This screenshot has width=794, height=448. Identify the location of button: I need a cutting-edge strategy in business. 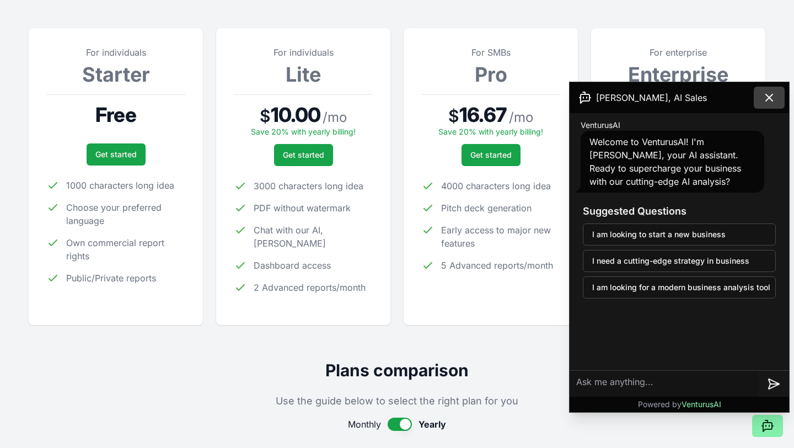
(679, 261).